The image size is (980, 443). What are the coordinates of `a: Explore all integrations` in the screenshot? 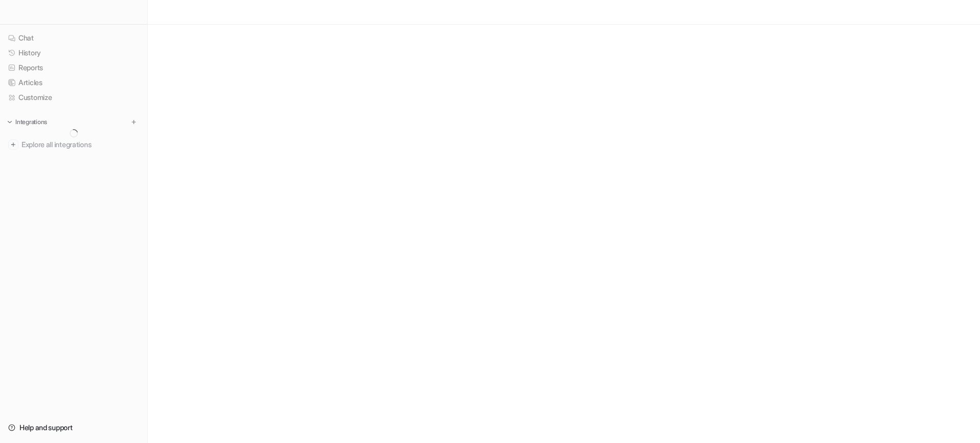 It's located at (73, 144).